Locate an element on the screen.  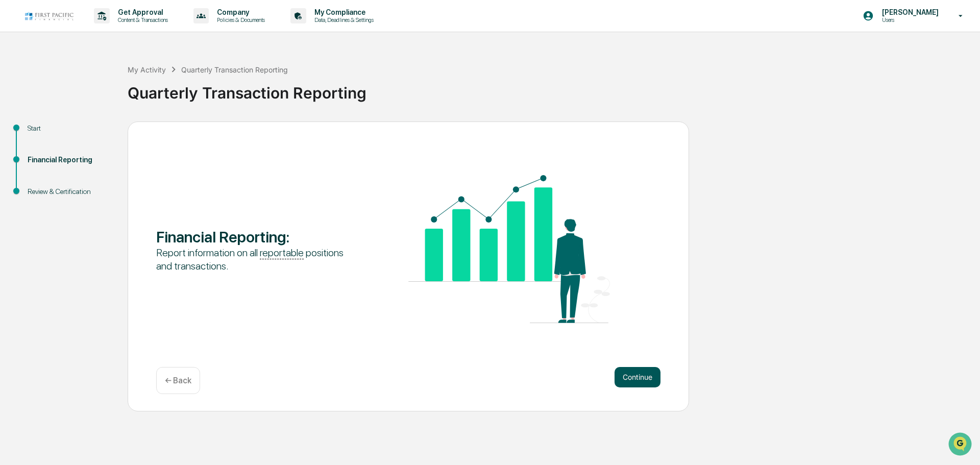
span: Pylon is located at coordinates (112, 177).